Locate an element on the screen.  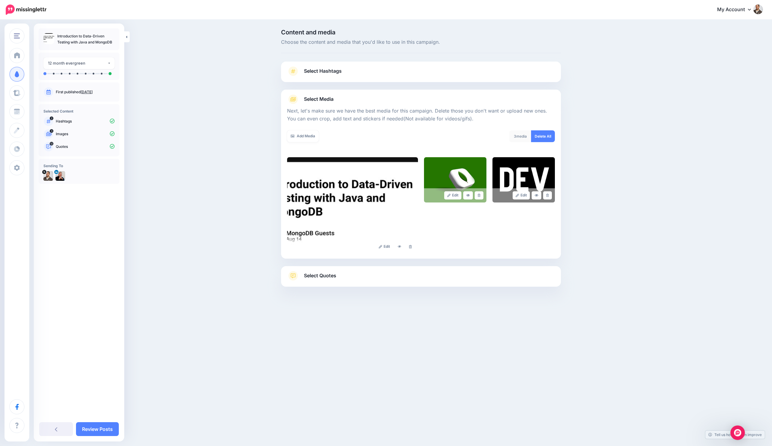
span: Select Hashtags is located at coordinates (323, 71).